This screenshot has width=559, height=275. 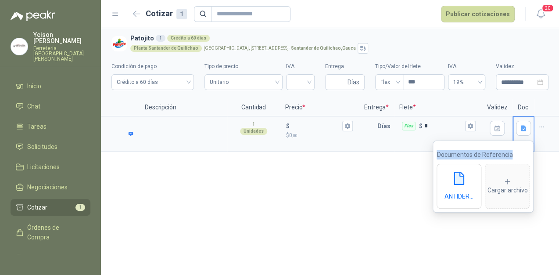 I want to click on button: 20, so click(x=540, y=14).